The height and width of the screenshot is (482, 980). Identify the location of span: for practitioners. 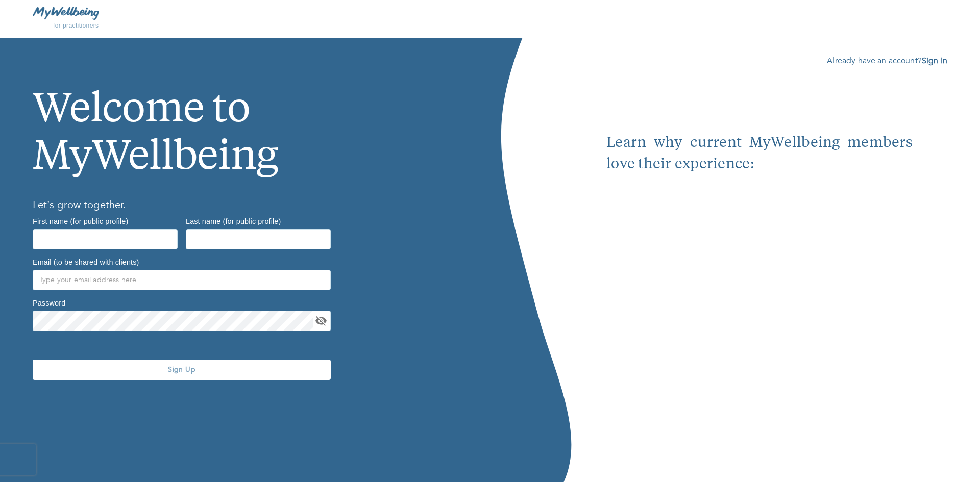
(76, 25).